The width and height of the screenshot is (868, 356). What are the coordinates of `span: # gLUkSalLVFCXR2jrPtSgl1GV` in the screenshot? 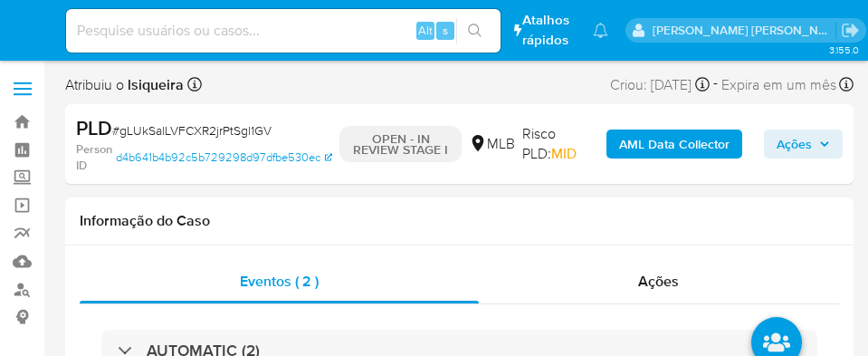 It's located at (192, 131).